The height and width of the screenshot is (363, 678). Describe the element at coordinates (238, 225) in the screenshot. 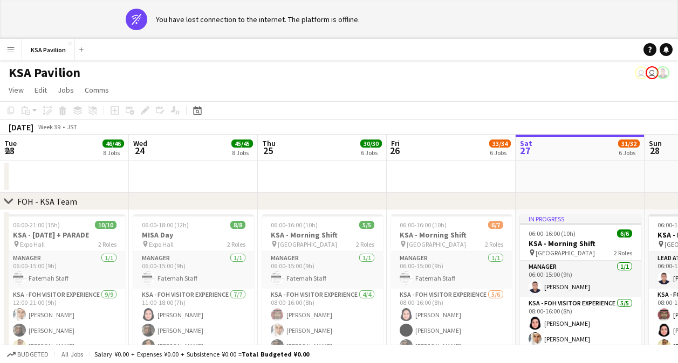

I see `span: 8/8` at that location.